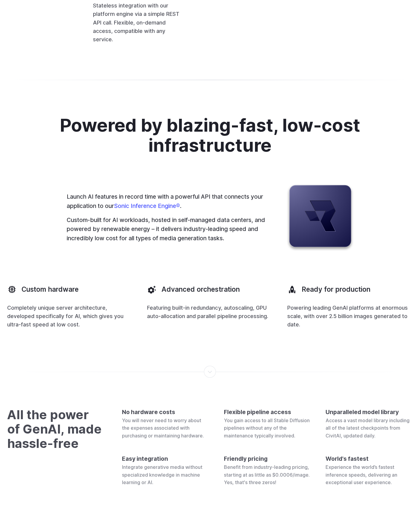  Describe the element at coordinates (163, 428) in the screenshot. I see `span: You will never need to worry about the expenses associated with purchasing or maintaining hardware.` at that location.